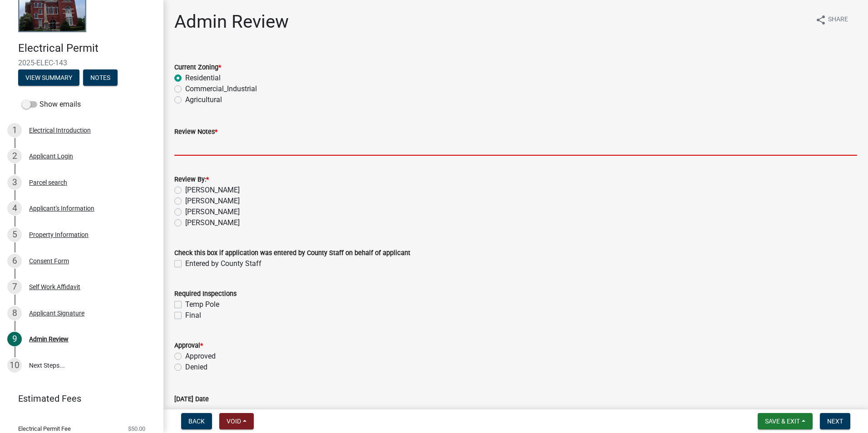 This screenshot has width=868, height=433. What do you see at coordinates (15, 130) in the screenshot?
I see `div: 1` at bounding box center [15, 130].